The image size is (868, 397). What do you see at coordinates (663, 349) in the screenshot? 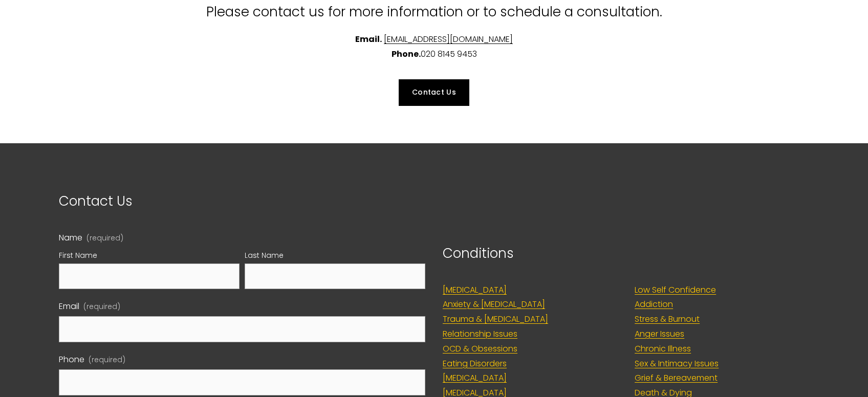
I see `a: Chronic Illness` at bounding box center [663, 349].